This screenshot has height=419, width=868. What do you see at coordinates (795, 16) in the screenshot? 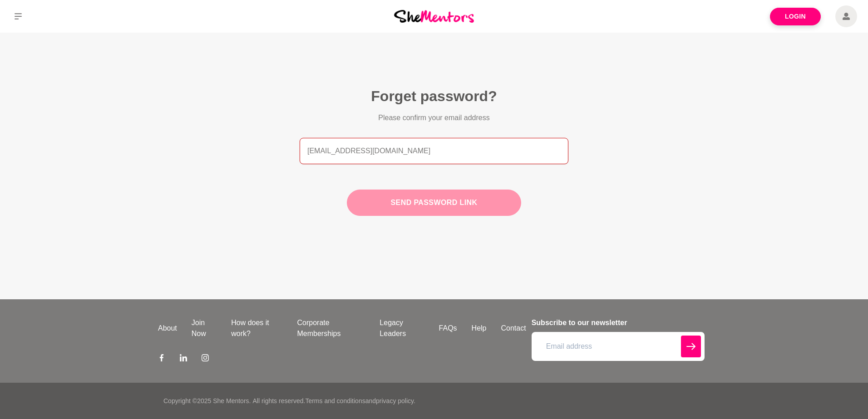
I see `a: Login` at bounding box center [795, 16].